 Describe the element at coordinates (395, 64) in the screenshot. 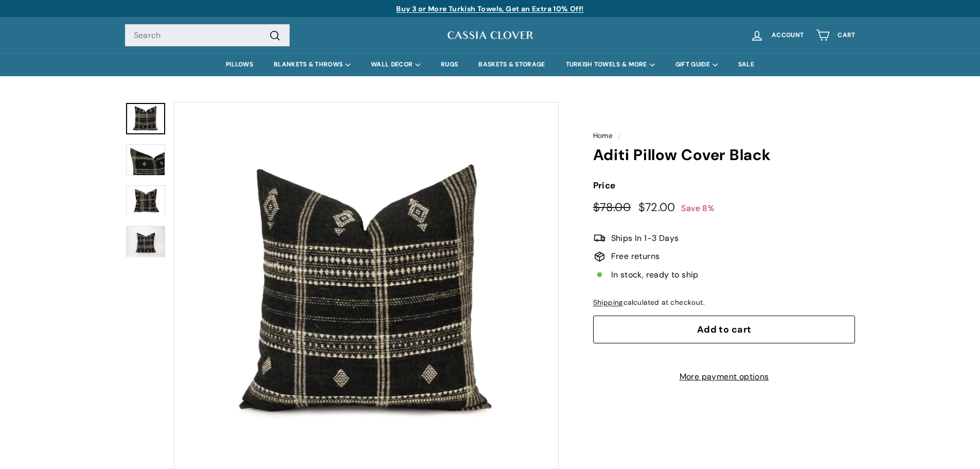

I see `summary: WALL DECOR` at that location.